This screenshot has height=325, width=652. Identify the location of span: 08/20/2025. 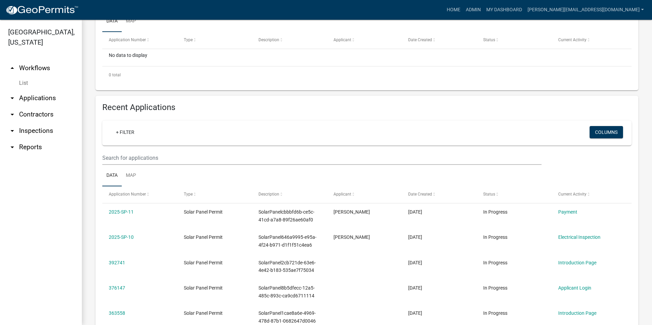
(415, 212).